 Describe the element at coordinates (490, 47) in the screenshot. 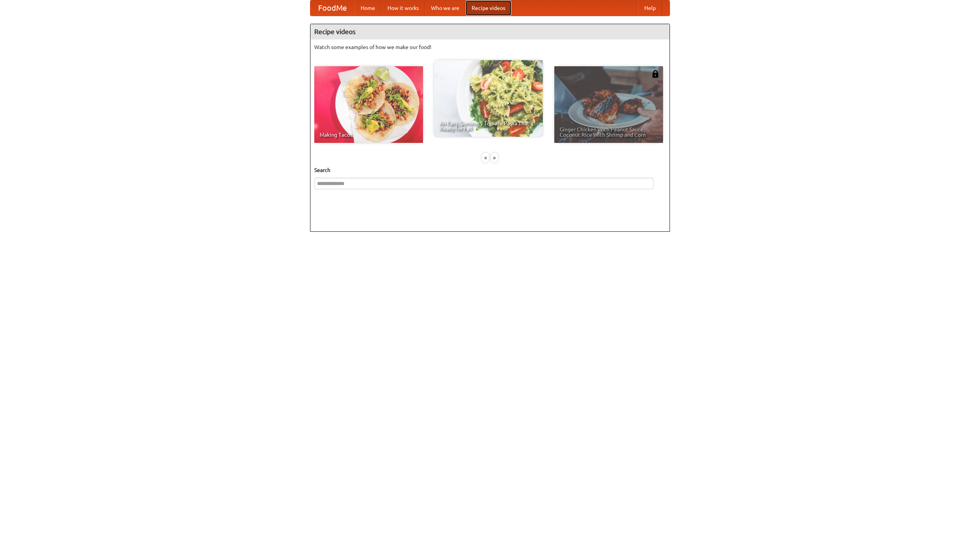

I see `p: Watch some examples of how we make our food!` at that location.